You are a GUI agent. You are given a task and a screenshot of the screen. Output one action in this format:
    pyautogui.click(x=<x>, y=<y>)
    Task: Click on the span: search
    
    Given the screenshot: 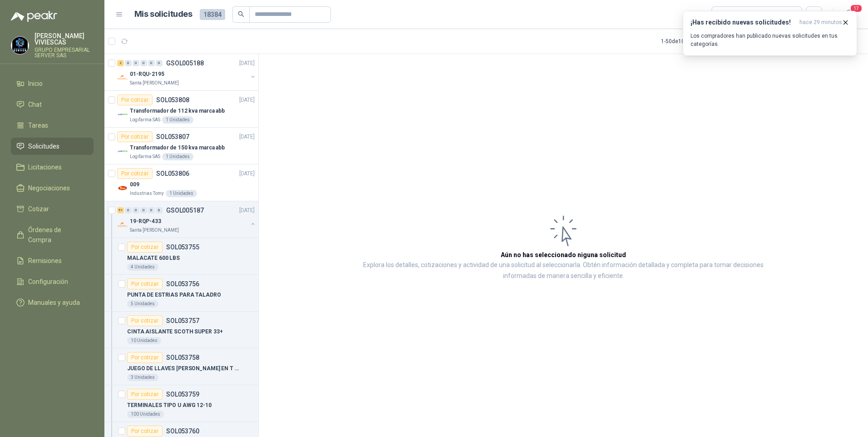 What is the action you would take?
    pyautogui.click(x=241, y=14)
    